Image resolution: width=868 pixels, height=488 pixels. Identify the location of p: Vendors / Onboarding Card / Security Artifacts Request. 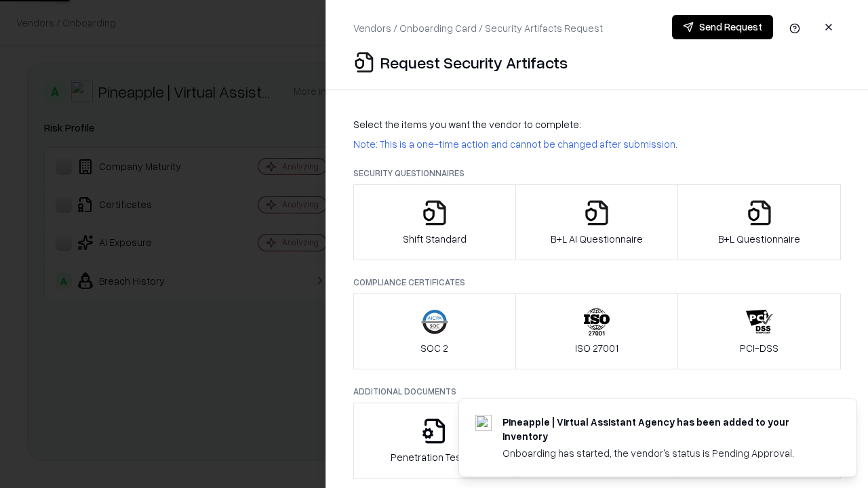
(478, 28).